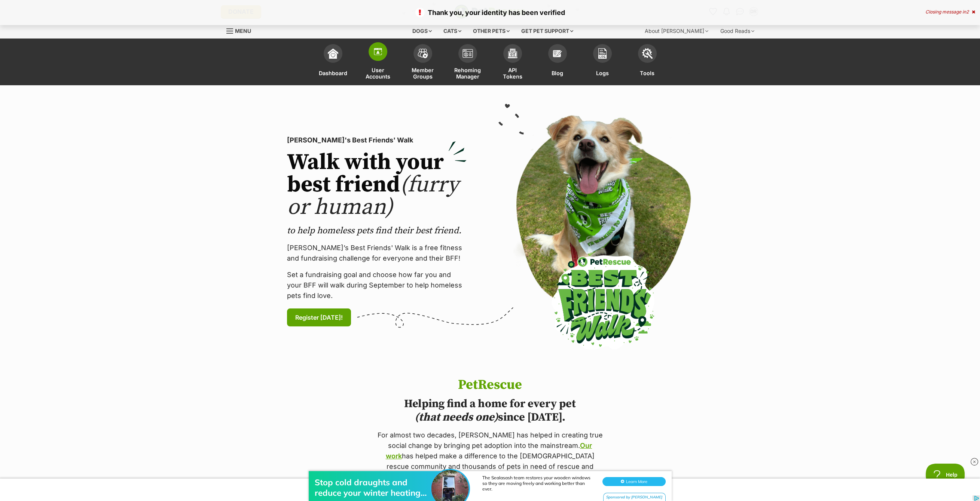 This screenshot has height=501, width=980. What do you see at coordinates (557, 73) in the screenshot?
I see `span: Blog` at bounding box center [557, 73].